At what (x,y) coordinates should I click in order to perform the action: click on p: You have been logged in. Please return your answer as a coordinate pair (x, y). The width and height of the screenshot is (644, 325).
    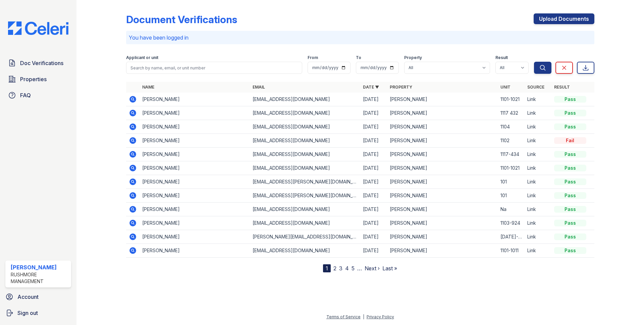
    Looking at the image, I should click on (360, 38).